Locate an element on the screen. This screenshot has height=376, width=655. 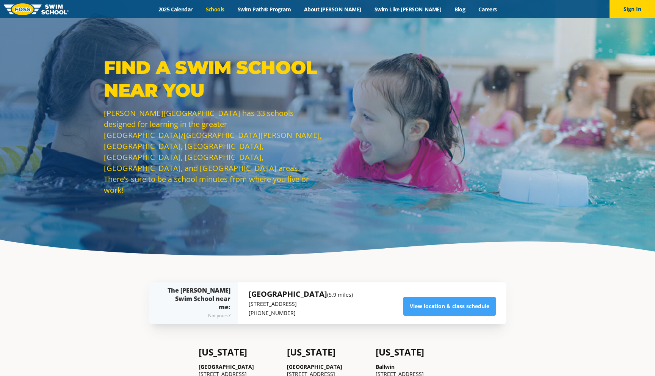
img: FOSS Swim School Logo is located at coordinates (36, 9).